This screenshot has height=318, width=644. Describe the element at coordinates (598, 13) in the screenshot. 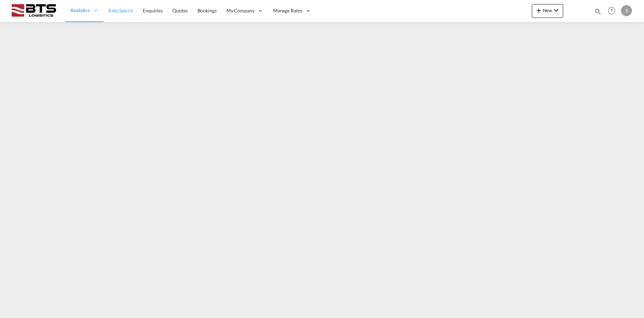

I see `div: icon-magnify` at that location.